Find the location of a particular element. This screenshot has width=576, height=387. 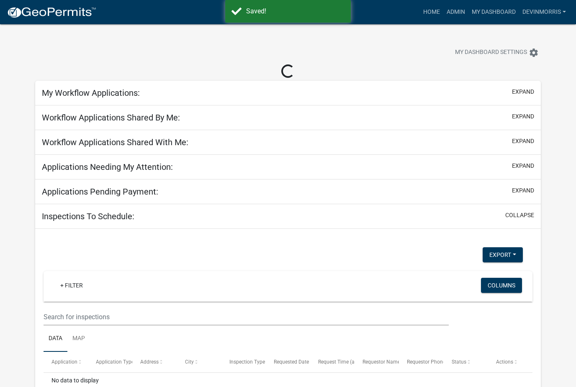

datatable-header-cell: Application Type is located at coordinates (110, 362).